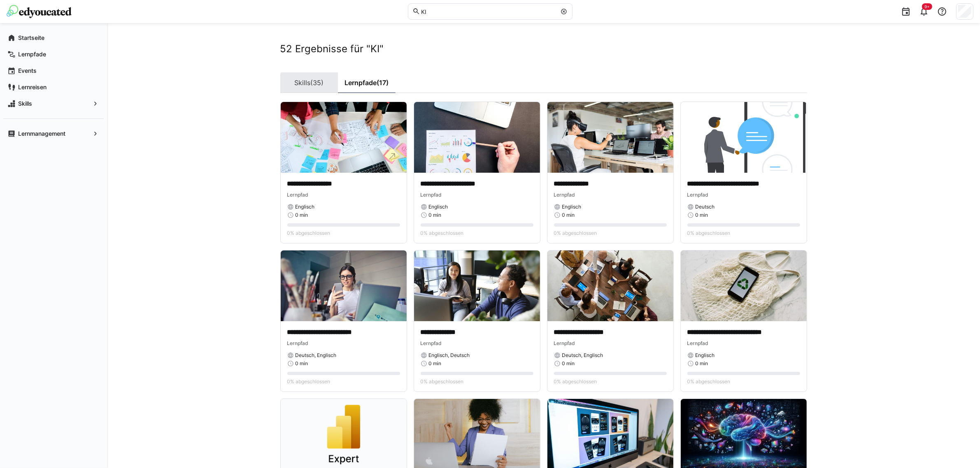  Describe the element at coordinates (309, 83) in the screenshot. I see `a: Skills(35)` at that location.